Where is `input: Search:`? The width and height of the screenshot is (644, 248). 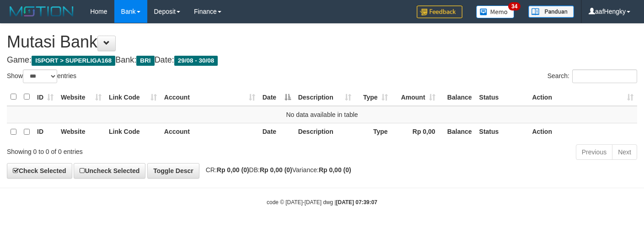 input: Search: is located at coordinates (604, 76).